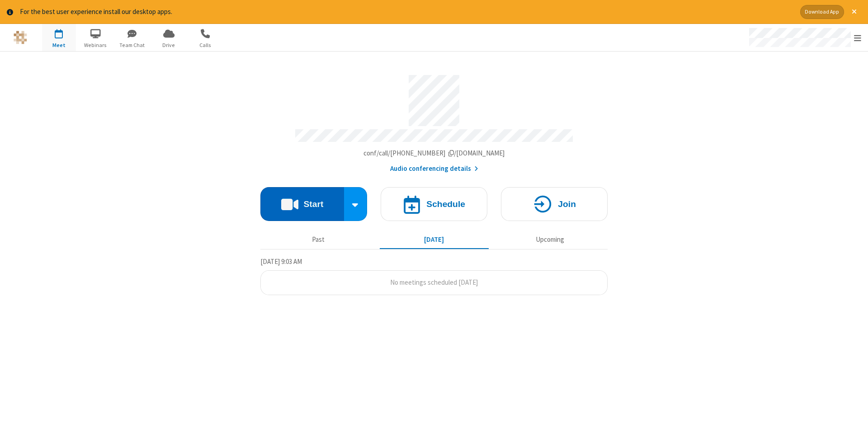  Describe the element at coordinates (434, 204) in the screenshot. I see `button: Schedule` at that location.